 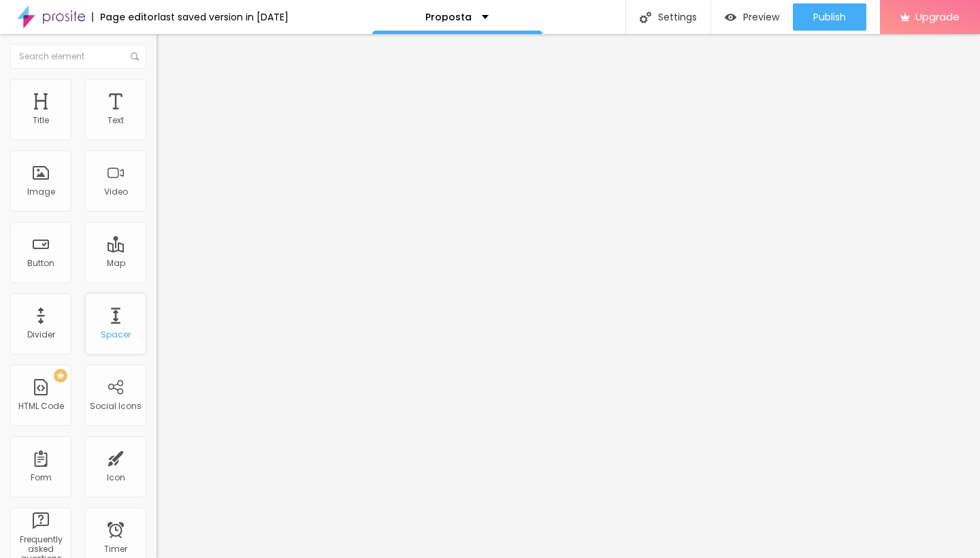 What do you see at coordinates (731, 17) in the screenshot?
I see `img: view-1.svg` at bounding box center [731, 17].